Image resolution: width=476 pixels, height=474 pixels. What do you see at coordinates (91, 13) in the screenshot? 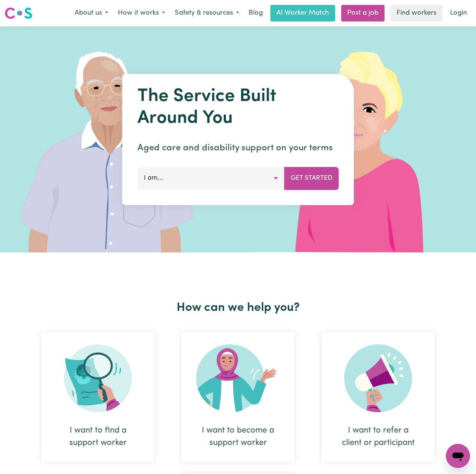
I see `button: About us` at bounding box center [91, 13].